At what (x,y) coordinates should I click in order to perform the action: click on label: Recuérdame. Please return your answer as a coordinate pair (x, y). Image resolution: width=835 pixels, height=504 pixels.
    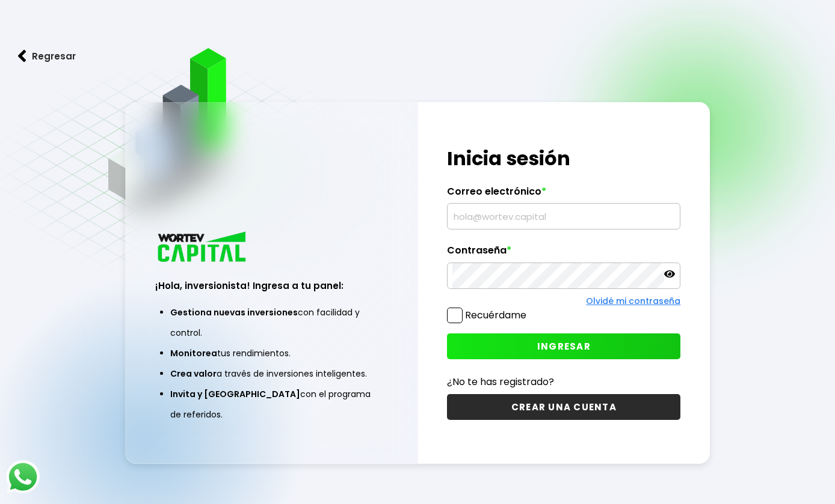
    Looking at the image, I should click on (495, 315).